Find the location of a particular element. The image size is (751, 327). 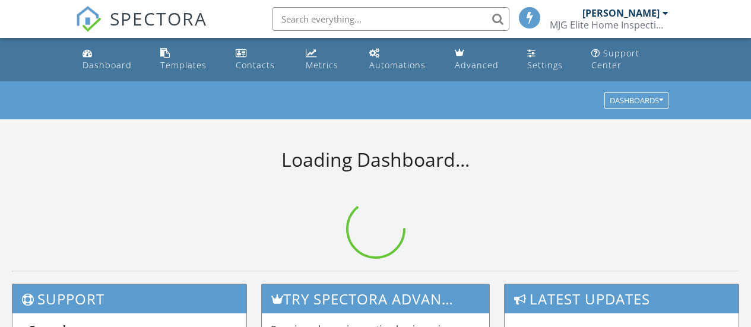

a: Contacts is located at coordinates (261, 59).